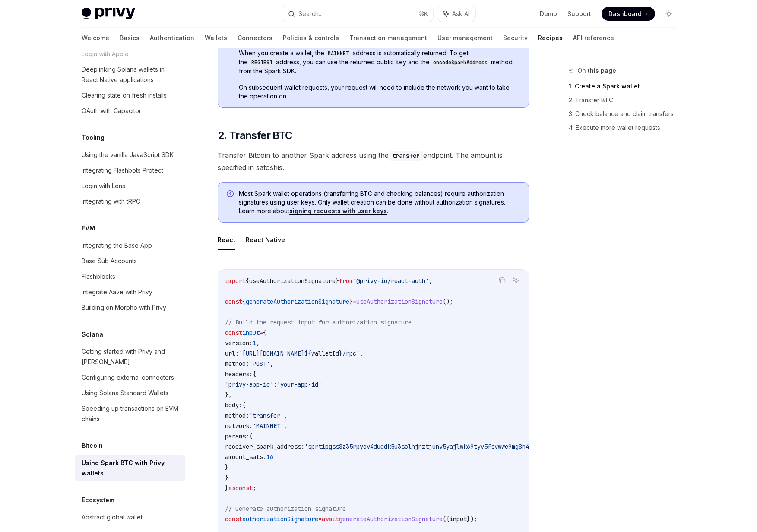  What do you see at coordinates (268, 426) in the screenshot?
I see `span: 'MAINNET'` at bounding box center [268, 426].